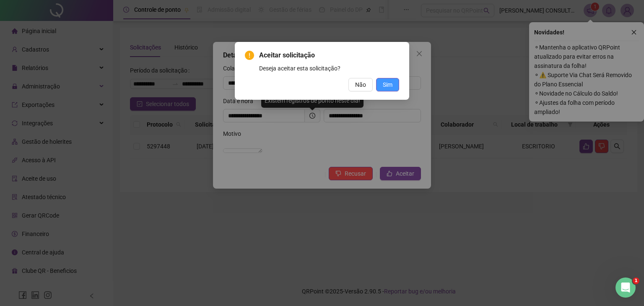 This screenshot has width=644, height=306. Describe the element at coordinates (387, 85) in the screenshot. I see `span: Sim` at that location.